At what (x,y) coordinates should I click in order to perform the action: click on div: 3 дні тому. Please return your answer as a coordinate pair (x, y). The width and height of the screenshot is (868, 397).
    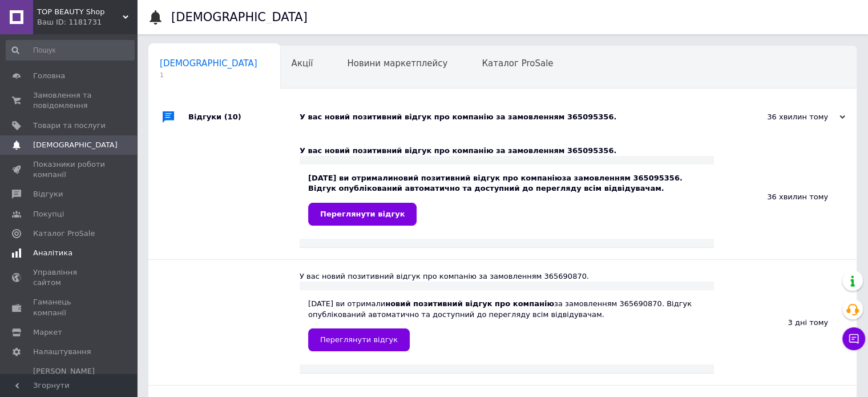
    Looking at the image, I should click on (786, 322).